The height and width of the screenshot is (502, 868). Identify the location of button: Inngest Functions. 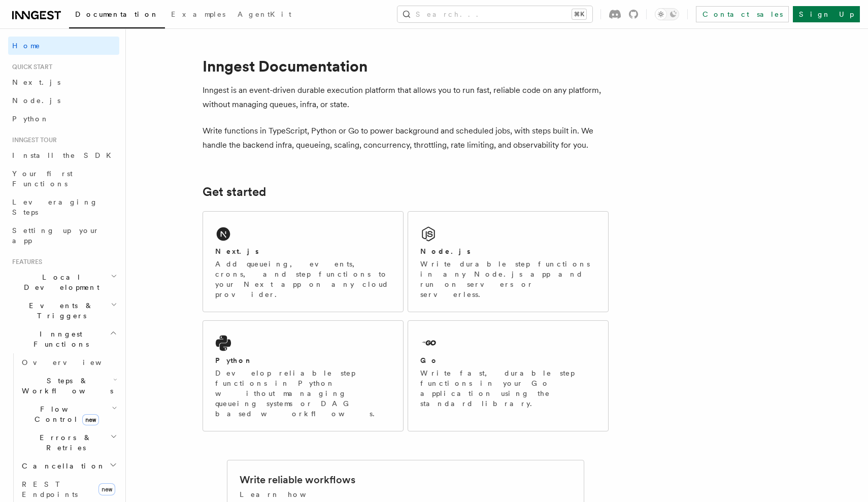
(63, 339).